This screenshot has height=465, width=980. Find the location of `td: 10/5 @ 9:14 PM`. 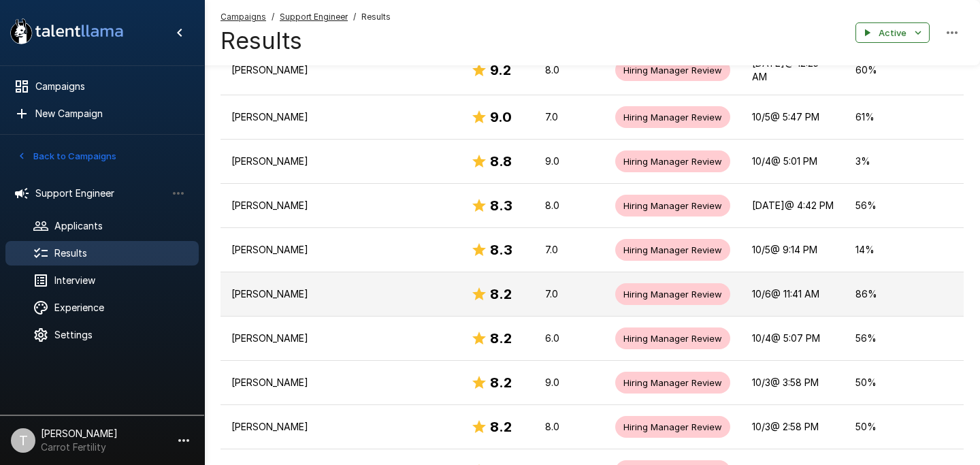

td: 10/5 @ 9:14 PM is located at coordinates (793, 249).